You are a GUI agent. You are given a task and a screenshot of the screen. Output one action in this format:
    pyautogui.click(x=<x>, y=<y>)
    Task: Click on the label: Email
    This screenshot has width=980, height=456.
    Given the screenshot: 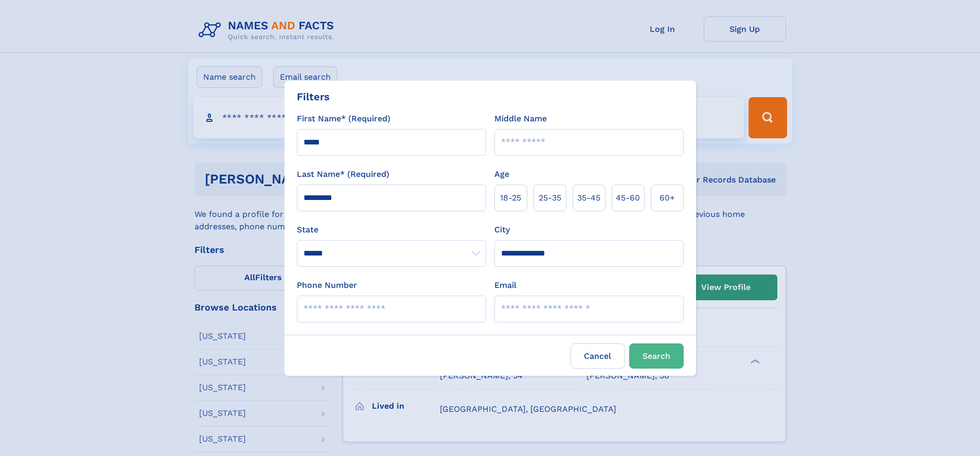 What is the action you would take?
    pyautogui.click(x=505, y=285)
    